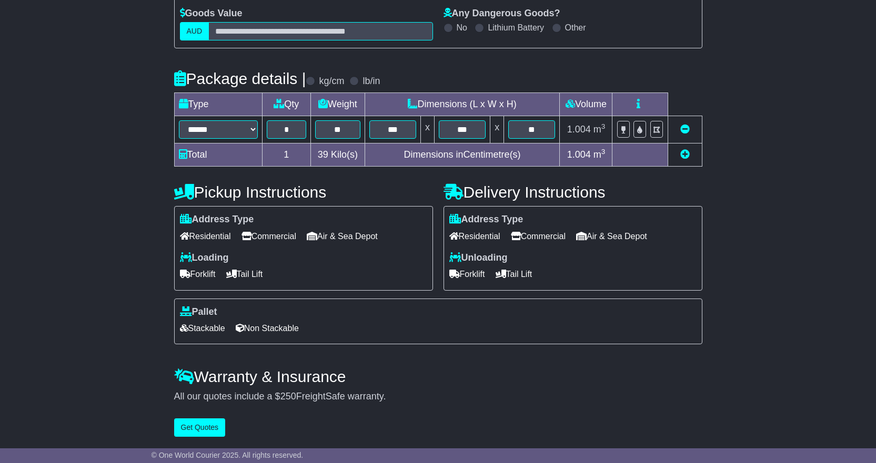  I want to click on h4: Warranty & Insurance, so click(438, 377).